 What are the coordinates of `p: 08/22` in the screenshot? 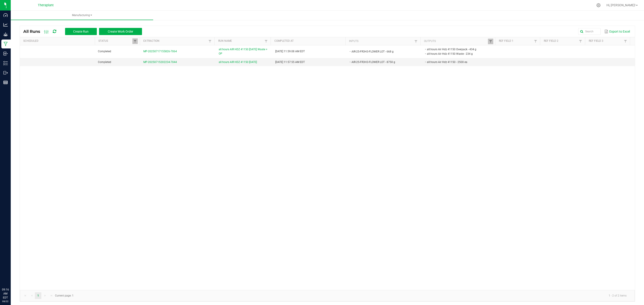 It's located at (5, 301).